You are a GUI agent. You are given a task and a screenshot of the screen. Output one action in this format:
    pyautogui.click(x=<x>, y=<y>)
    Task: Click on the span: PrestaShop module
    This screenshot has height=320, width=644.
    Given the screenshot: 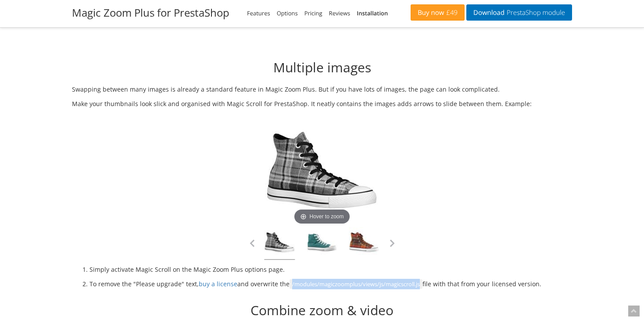 What is the action you would take?
    pyautogui.click(x=535, y=13)
    